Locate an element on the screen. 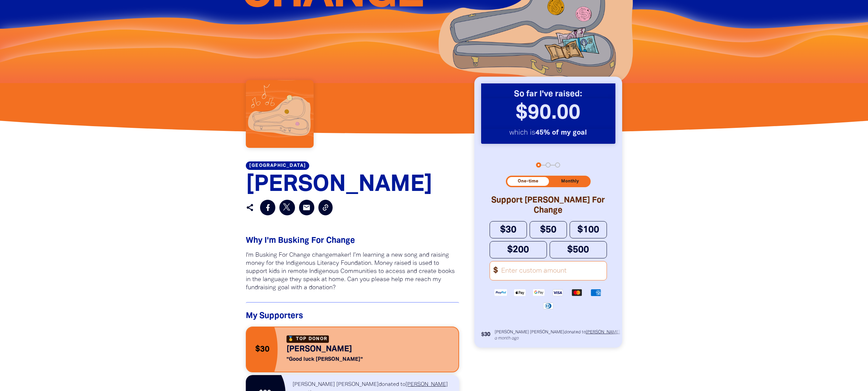 Image resolution: width=868 pixels, height=391 pixels. span: One-time is located at coordinates (528, 181).